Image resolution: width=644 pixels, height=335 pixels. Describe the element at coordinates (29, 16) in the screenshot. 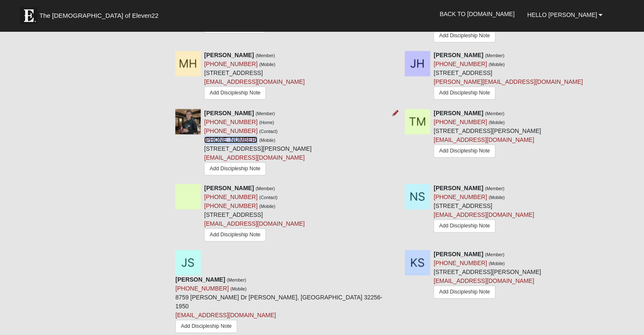

I see `img: Eleven22 logo` at that location.